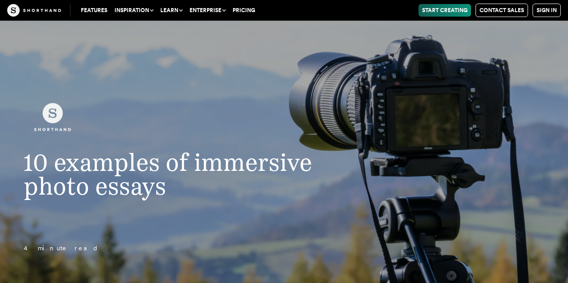 Image resolution: width=568 pixels, height=283 pixels. I want to click on img: The Craft, so click(34, 10).